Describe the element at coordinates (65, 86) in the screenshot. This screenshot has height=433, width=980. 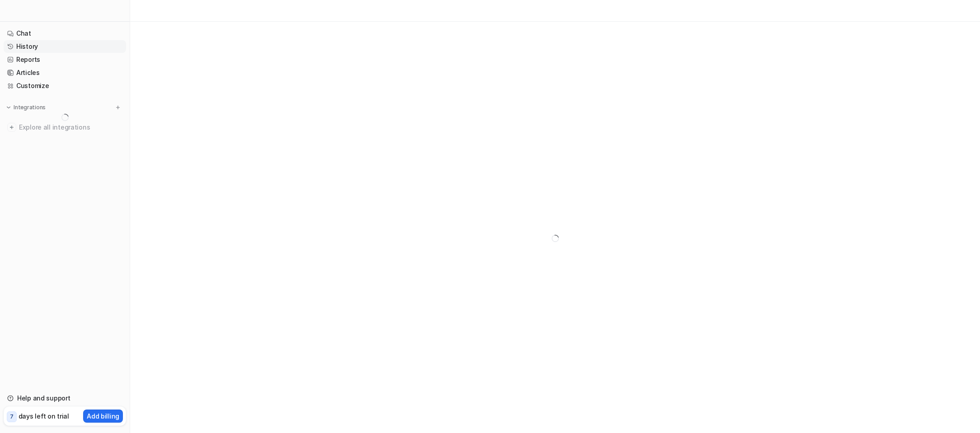
I see `a: Customize` at that location.